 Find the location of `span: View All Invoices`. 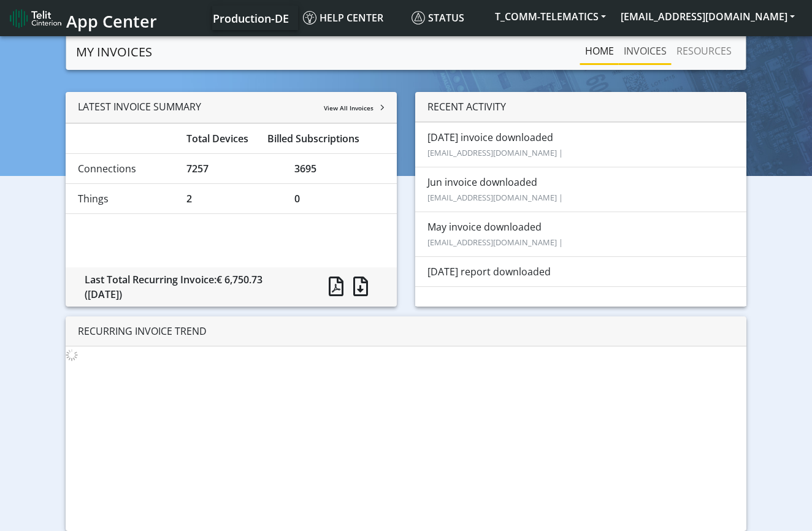

span: View All Invoices is located at coordinates (348, 108).